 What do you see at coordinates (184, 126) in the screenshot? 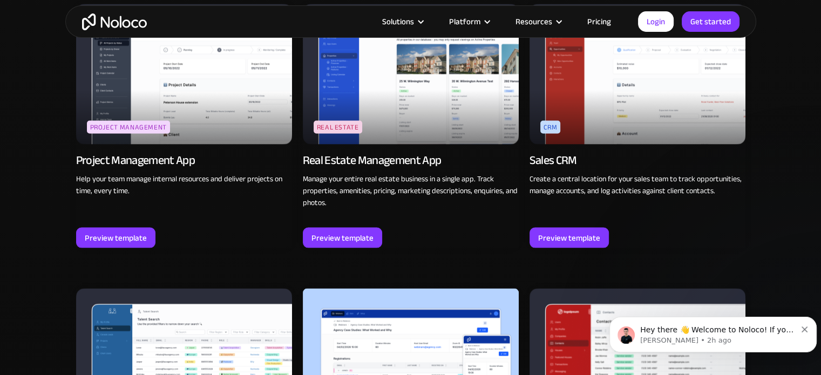
I see `a: Project ManagementProject Management AppHelp your team manage internal resources and deliver proj...` at bounding box center [184, 126].